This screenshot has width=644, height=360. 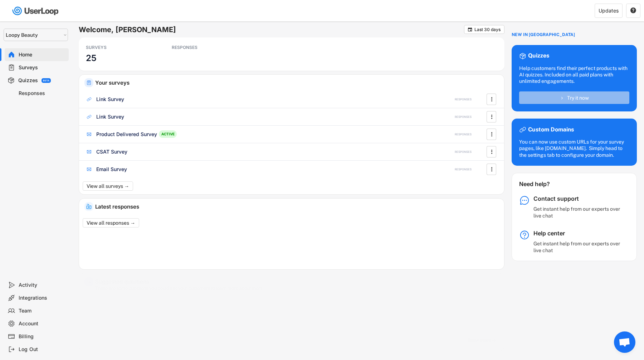 What do you see at coordinates (88, 282) in the screenshot?
I see `img: MagicMajor%20%28Purple%29.svg` at bounding box center [88, 282].